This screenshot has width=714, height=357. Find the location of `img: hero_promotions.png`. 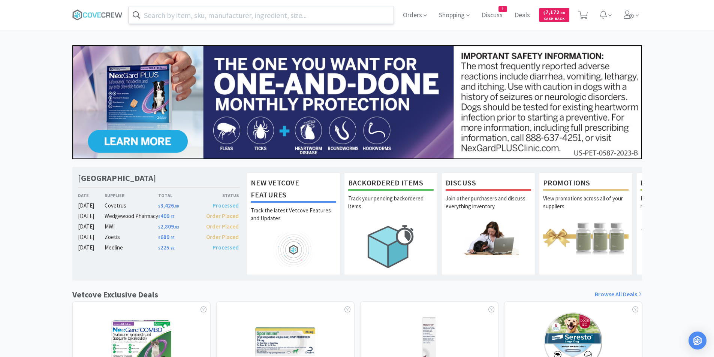

img: hero_promotions.png is located at coordinates (586, 238).